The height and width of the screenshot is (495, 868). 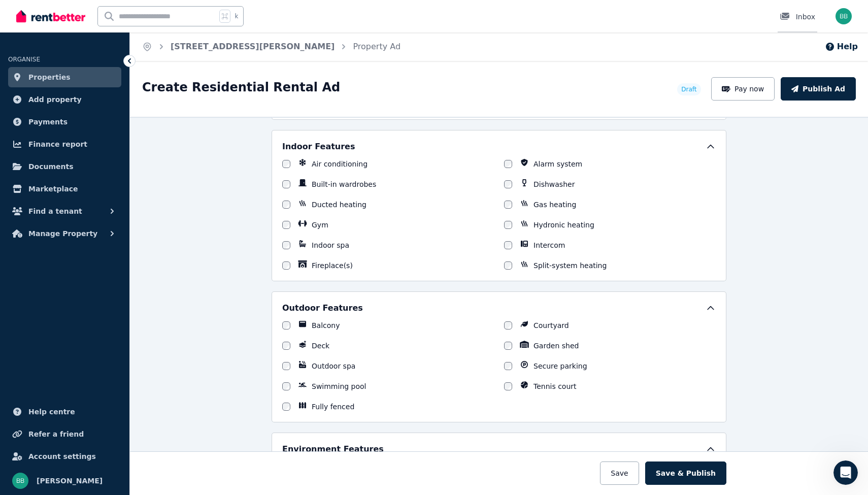 What do you see at coordinates (554, 205) in the screenshot?
I see `label: Gas heating` at bounding box center [554, 205].